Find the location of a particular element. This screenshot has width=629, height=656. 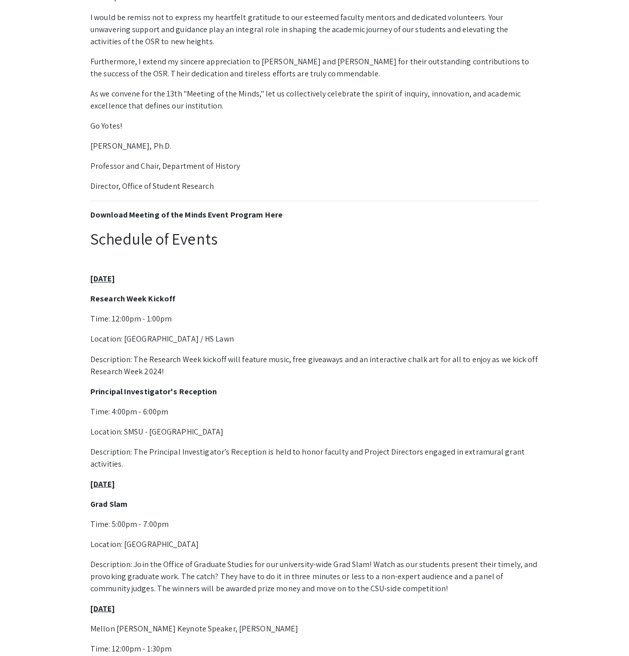

strong: Grad Slam is located at coordinates (109, 503).